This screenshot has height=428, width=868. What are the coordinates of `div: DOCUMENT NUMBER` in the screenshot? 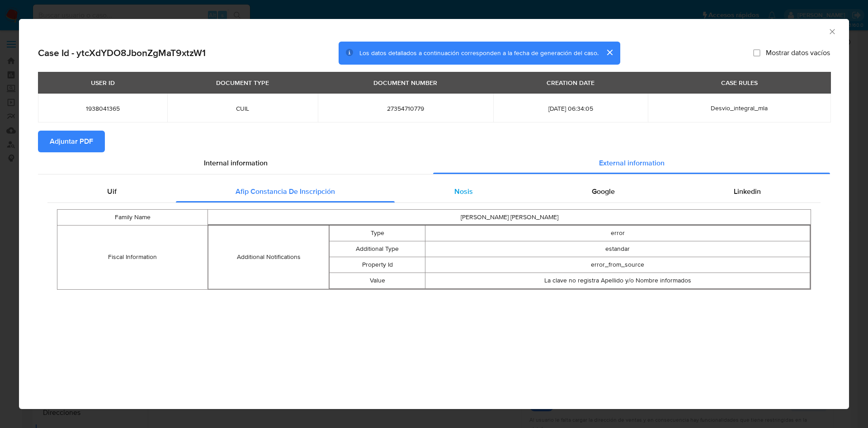 It's located at (405, 83).